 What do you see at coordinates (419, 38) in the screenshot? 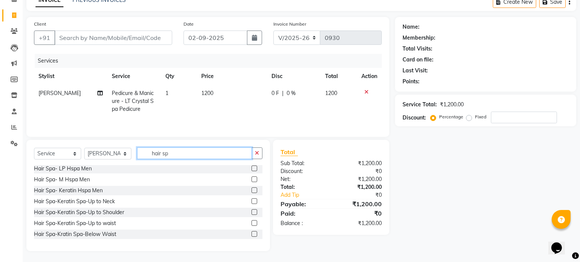
I see `div: Membership:` at bounding box center [419, 38].